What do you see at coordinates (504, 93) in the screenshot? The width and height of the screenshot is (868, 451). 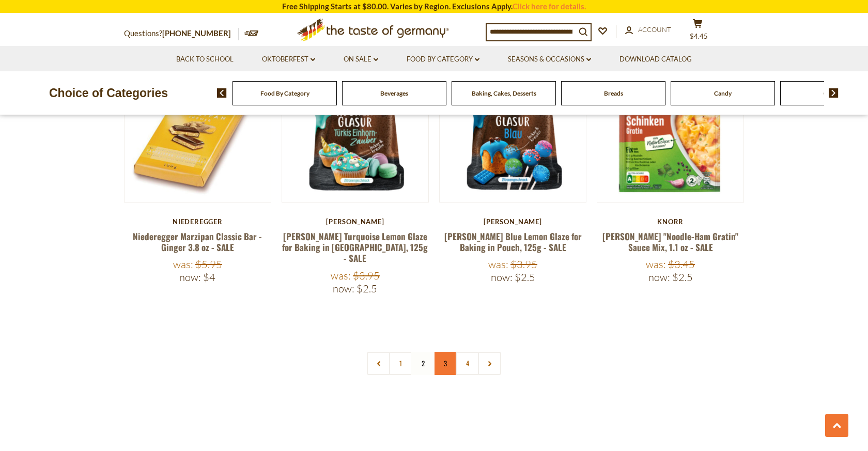 I see `a: Baking, Cakes, Desserts` at bounding box center [504, 93].